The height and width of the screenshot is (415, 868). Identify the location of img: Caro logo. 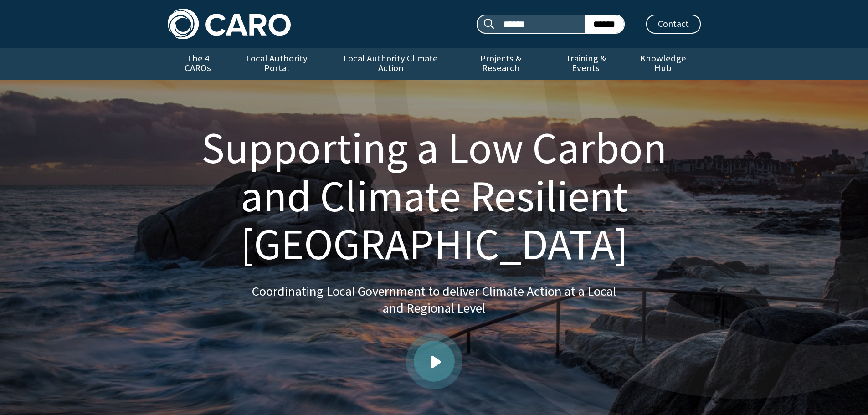
(229, 24).